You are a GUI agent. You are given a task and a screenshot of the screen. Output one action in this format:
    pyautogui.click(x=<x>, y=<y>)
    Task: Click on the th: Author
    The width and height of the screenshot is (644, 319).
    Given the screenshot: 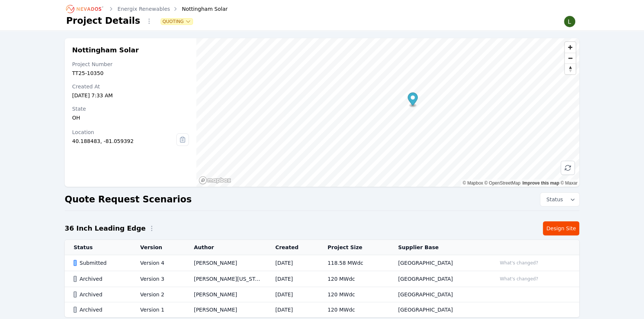 What is the action you would take?
    pyautogui.click(x=225, y=247)
    